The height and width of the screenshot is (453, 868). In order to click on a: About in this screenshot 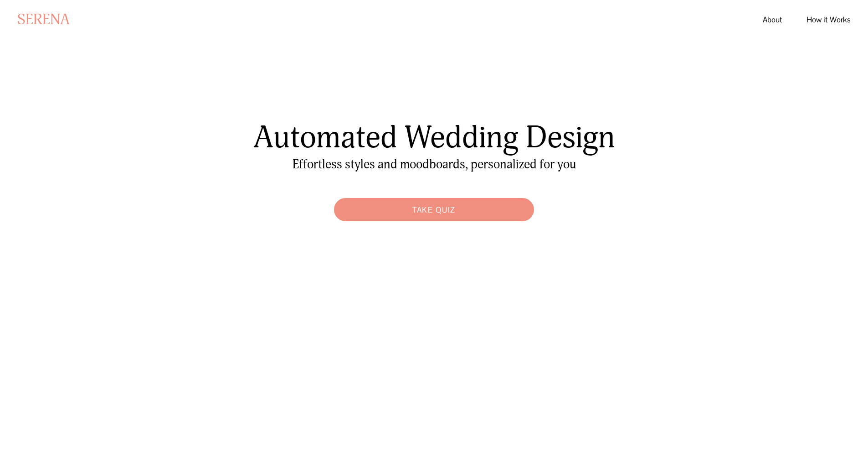, I will do `click(773, 20)`.